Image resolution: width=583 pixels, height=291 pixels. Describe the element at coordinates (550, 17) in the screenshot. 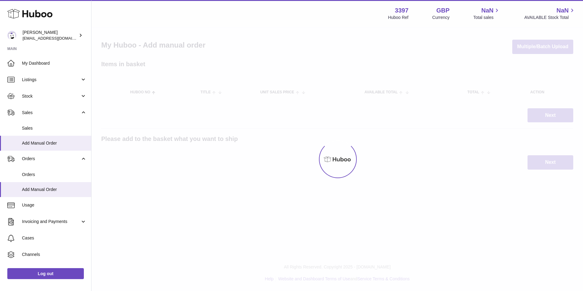

I see `span: AVAILABLE Stock Total` at that location.